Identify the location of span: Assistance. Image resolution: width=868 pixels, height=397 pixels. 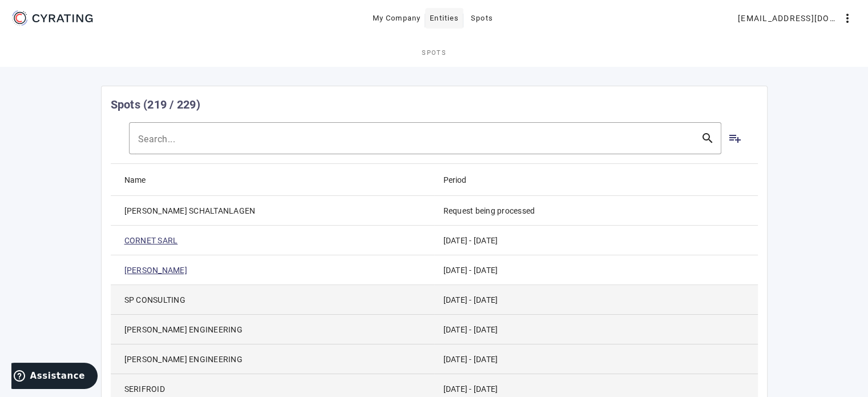
(46, 13).